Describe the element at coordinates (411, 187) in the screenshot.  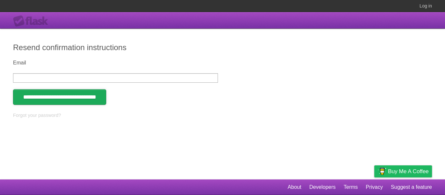
I see `a: Suggest a feature` at that location.